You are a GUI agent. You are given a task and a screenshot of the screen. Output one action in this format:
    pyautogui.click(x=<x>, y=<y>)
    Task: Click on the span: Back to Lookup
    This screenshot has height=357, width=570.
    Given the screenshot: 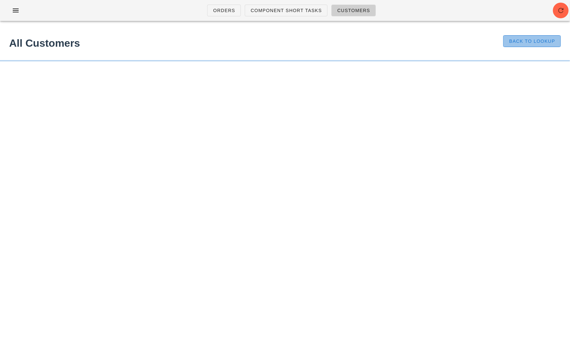 What is the action you would take?
    pyautogui.click(x=532, y=41)
    